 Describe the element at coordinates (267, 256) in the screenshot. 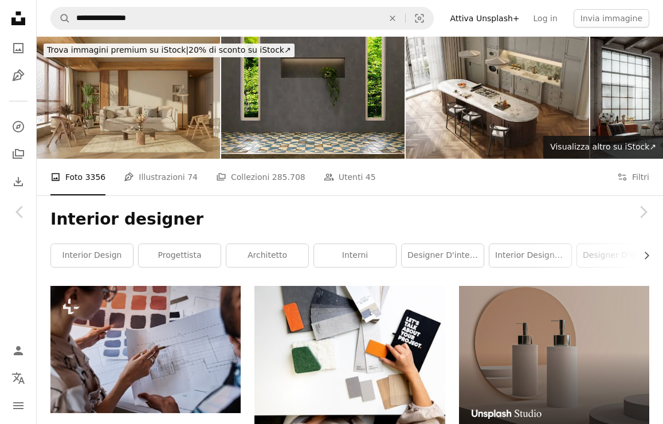

I see `a: architetto` at that location.